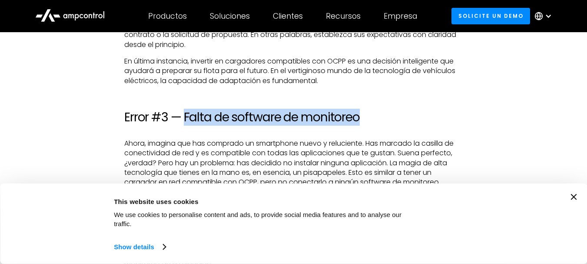 The height and width of the screenshot is (264, 587). What do you see at coordinates (293, 117) in the screenshot?
I see `h2: Error #3 — Falta de software de monitoreo` at bounding box center [293, 117].